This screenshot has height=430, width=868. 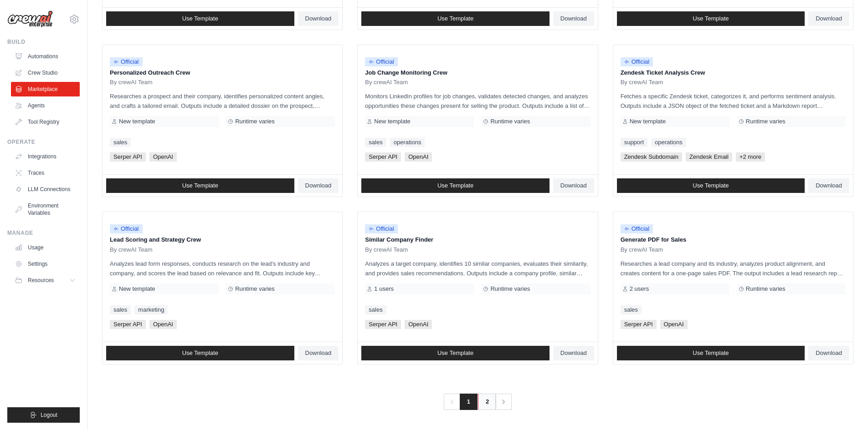 I want to click on p: Personalized Outreach Crew, so click(x=222, y=73).